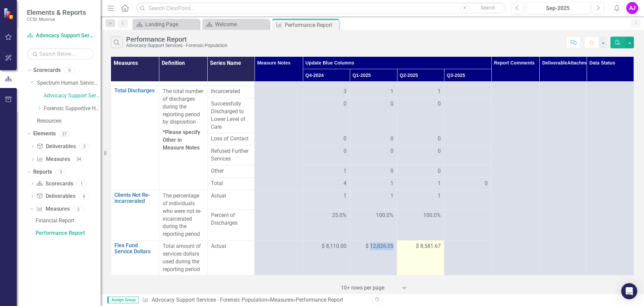  I want to click on span: Total, so click(231, 183).